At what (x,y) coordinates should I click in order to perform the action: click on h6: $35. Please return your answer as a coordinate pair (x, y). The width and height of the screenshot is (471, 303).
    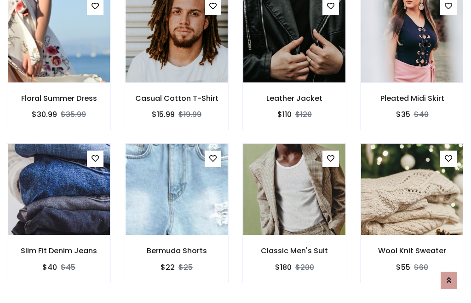
    Looking at the image, I should click on (403, 114).